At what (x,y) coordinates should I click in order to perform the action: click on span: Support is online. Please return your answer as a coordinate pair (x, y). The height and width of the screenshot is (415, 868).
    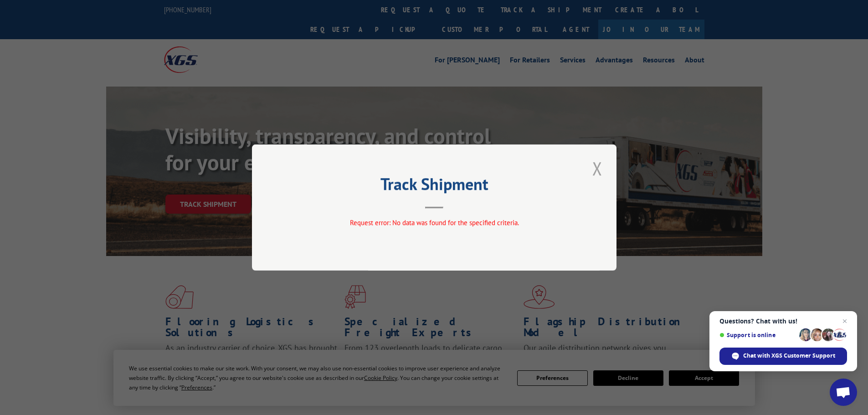
    Looking at the image, I should click on (757, 335).